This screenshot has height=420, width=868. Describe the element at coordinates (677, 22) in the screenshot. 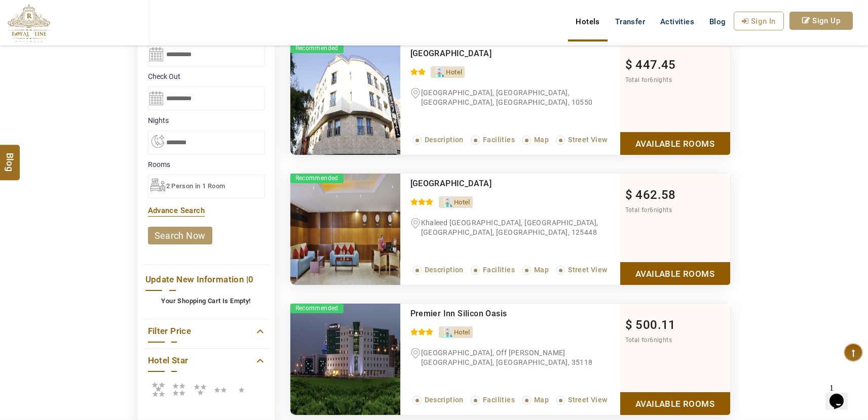

I see `a: Activities` at that location.